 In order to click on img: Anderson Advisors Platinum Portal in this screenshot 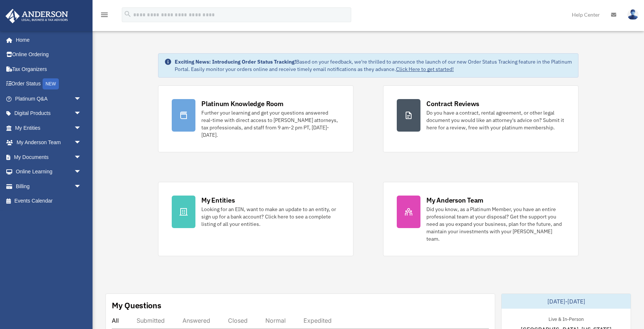, I will do `click(36, 16)`.